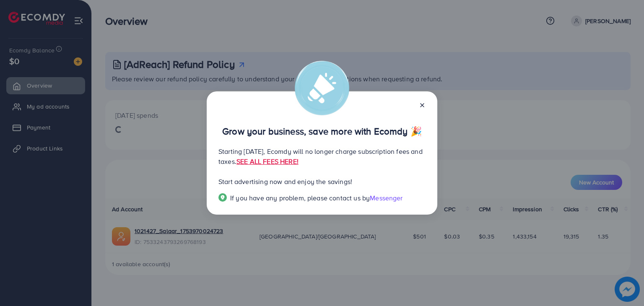 This screenshot has height=306, width=644. What do you see at coordinates (300, 198) in the screenshot?
I see `span: If you have any problem, please contact us by` at bounding box center [300, 198].